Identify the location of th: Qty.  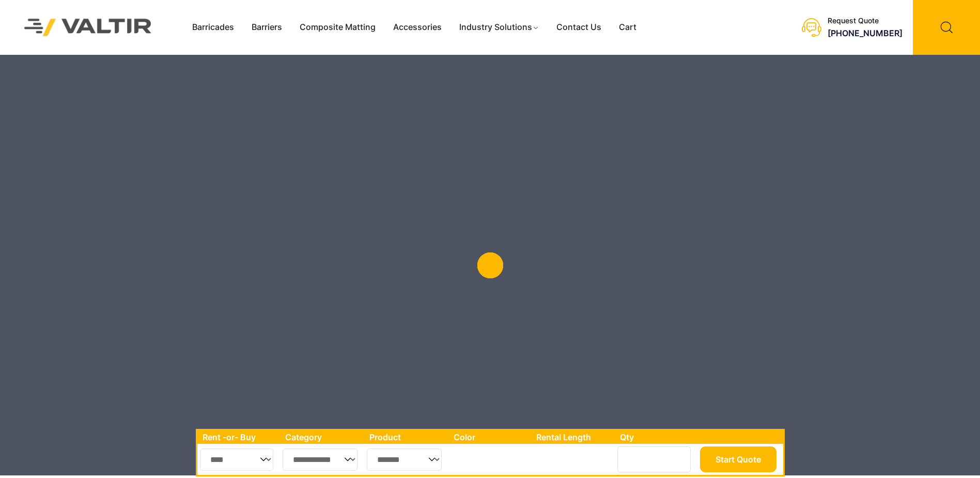
(656, 437).